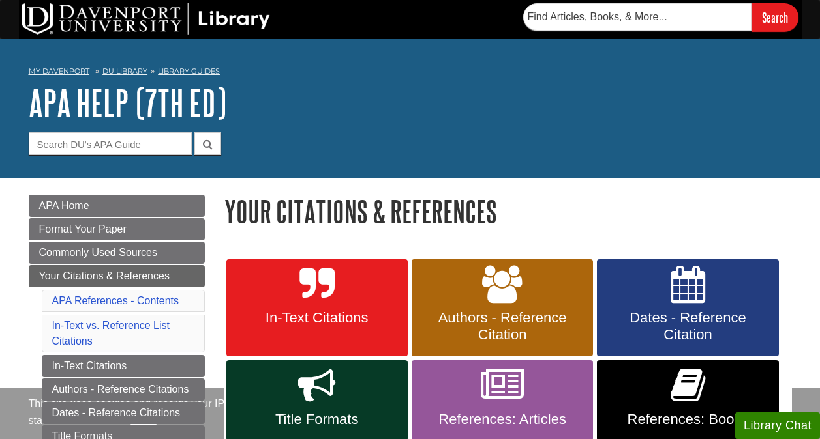 Image resolution: width=820 pixels, height=439 pixels. Describe the element at coordinates (637, 17) in the screenshot. I see `input: Find Articles, Books, & More...` at that location.